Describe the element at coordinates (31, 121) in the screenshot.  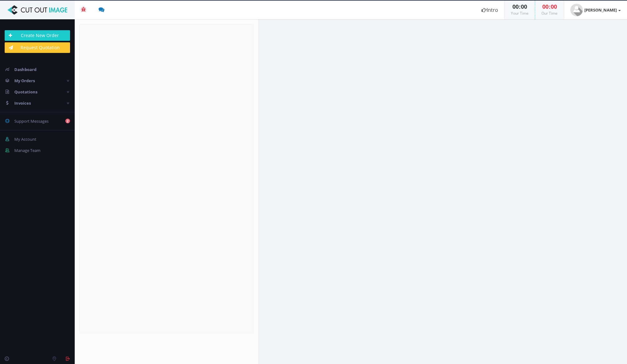
I see `span: Support Messages` at that location.